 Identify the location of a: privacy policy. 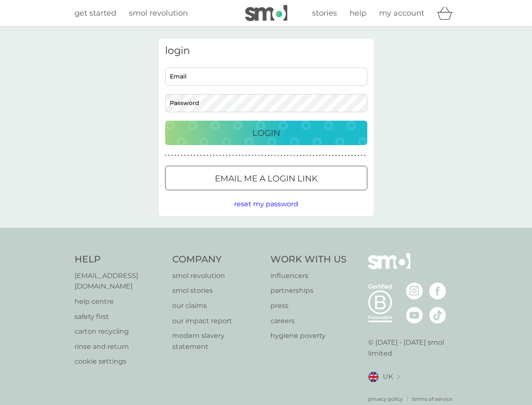
(385, 398).